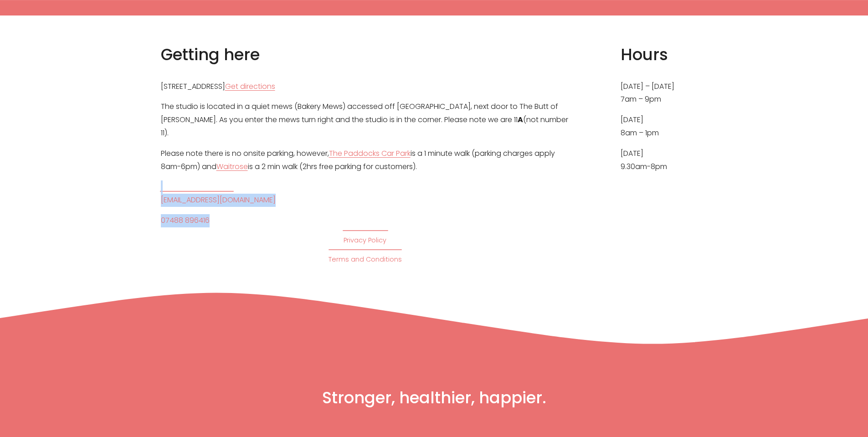 This screenshot has height=437, width=868. I want to click on a: Privacy Policy, so click(365, 241).